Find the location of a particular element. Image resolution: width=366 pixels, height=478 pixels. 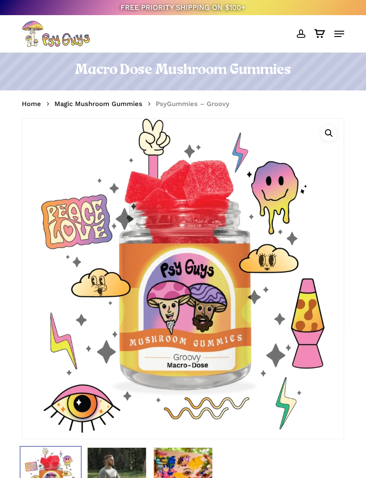

a: Magic Mushroom Gummies is located at coordinates (98, 104).